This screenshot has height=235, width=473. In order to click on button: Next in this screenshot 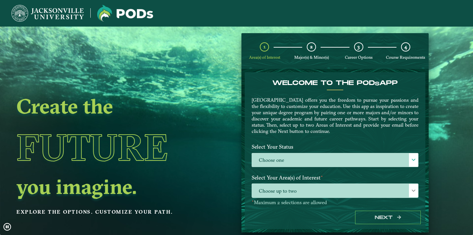, I will do `click(388, 217)`.